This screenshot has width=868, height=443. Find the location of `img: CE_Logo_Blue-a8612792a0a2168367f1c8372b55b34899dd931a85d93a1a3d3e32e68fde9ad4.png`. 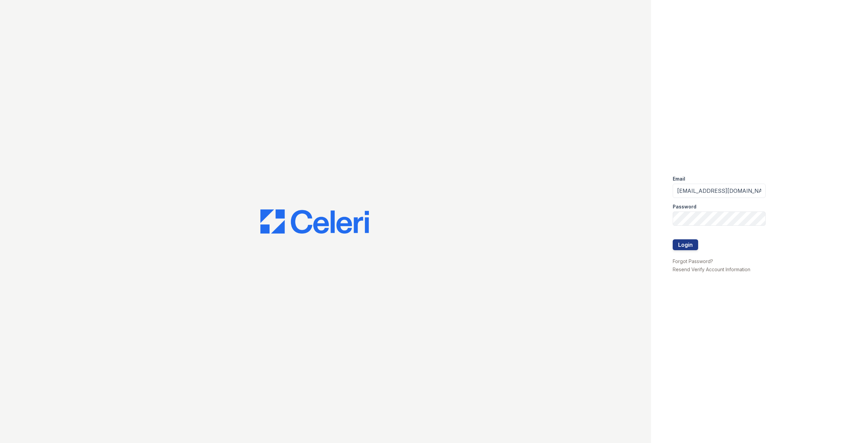

img: CE_Logo_Blue-a8612792a0a2168367f1c8372b55b34899dd931a85d93a1a3d3e32e68fde9ad4.png is located at coordinates (314, 221).